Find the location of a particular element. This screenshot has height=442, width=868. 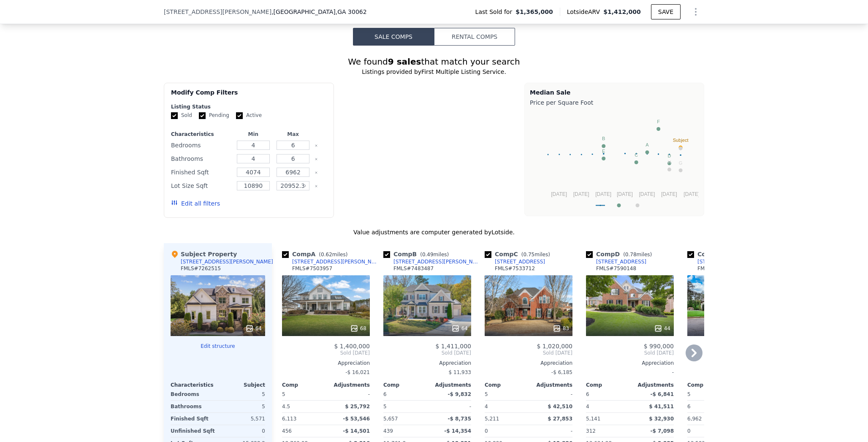

text: F is located at coordinates (659, 121).